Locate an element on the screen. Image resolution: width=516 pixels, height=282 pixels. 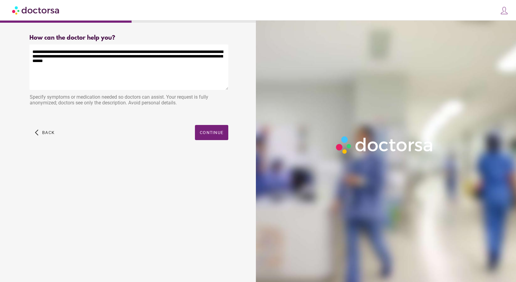
img: Logo-Doctorsa-trans-White-partial-flat.png is located at coordinates (385, 145).